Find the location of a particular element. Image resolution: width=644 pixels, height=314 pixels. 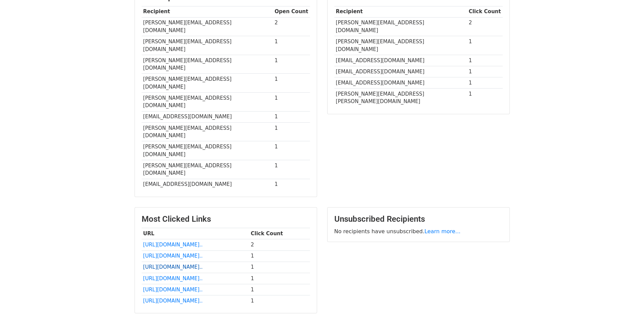

h3: Most Clicked Links is located at coordinates (226, 219).